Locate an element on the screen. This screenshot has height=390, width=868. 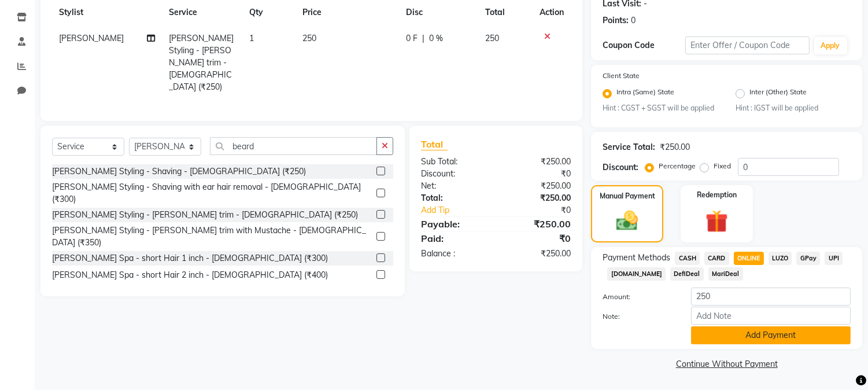
div: Points: is located at coordinates (615, 20).